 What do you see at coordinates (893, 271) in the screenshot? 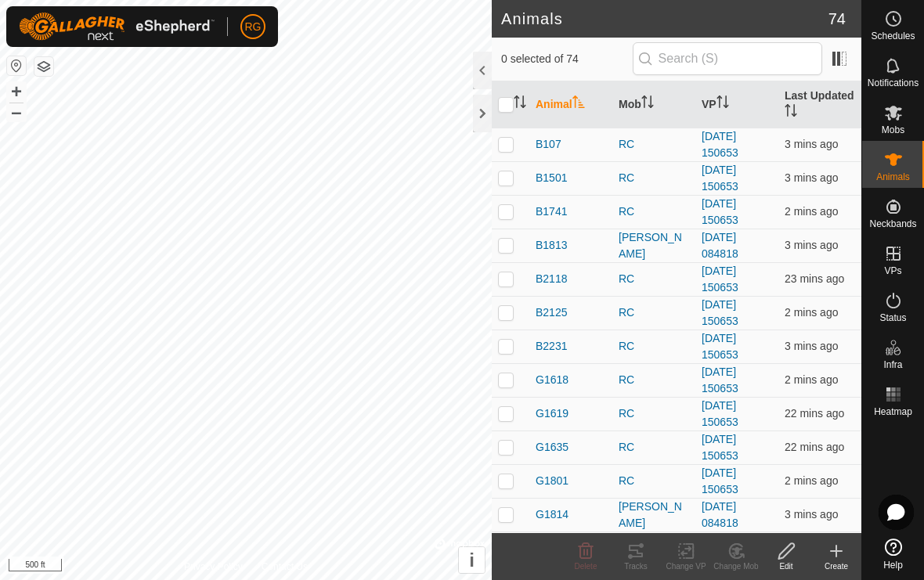
I see `span: VPs` at bounding box center [893, 271].